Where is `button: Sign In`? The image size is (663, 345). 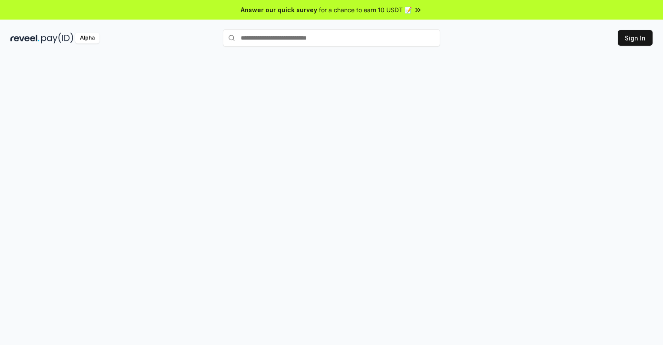
button: Sign In is located at coordinates (636, 38).